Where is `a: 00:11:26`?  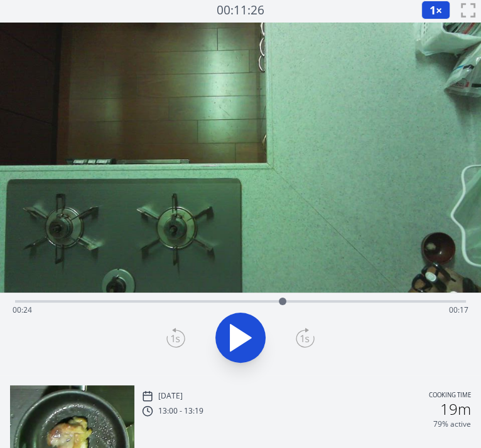 a: 00:11:26 is located at coordinates (241, 10).